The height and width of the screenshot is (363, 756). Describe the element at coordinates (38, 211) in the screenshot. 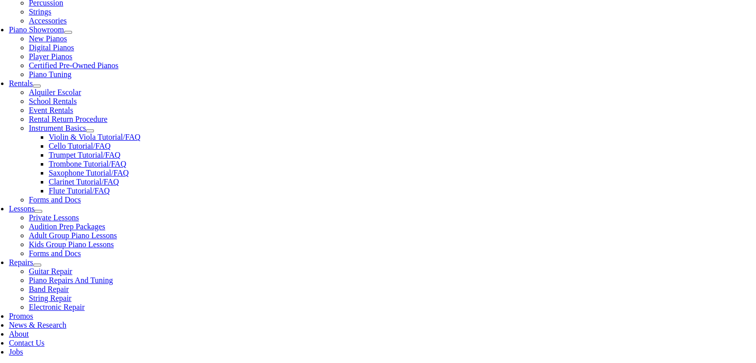

I see `button: Open submenu of Lessons` at that location.